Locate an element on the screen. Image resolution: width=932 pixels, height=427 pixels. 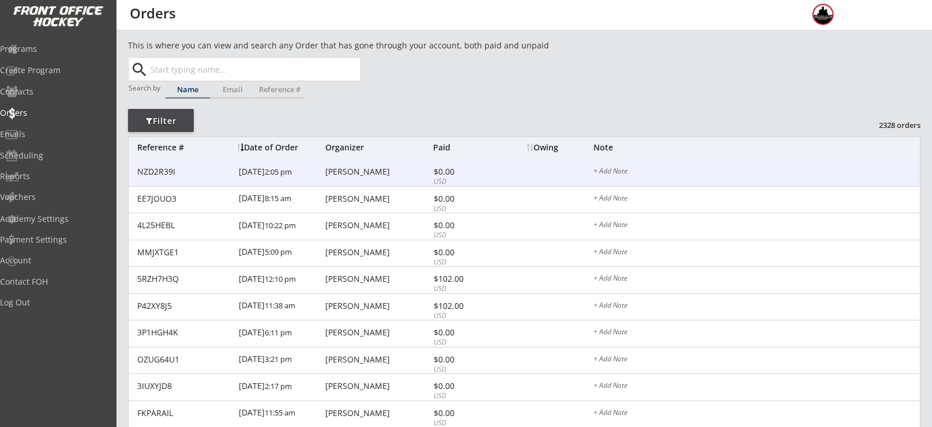
font: 5:09 pm is located at coordinates (278, 252).